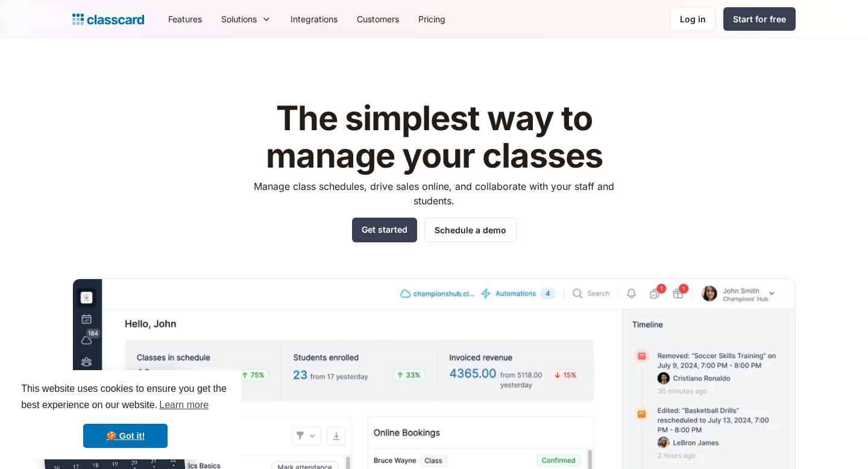 This screenshot has height=469, width=868. I want to click on div: Log in, so click(692, 19).